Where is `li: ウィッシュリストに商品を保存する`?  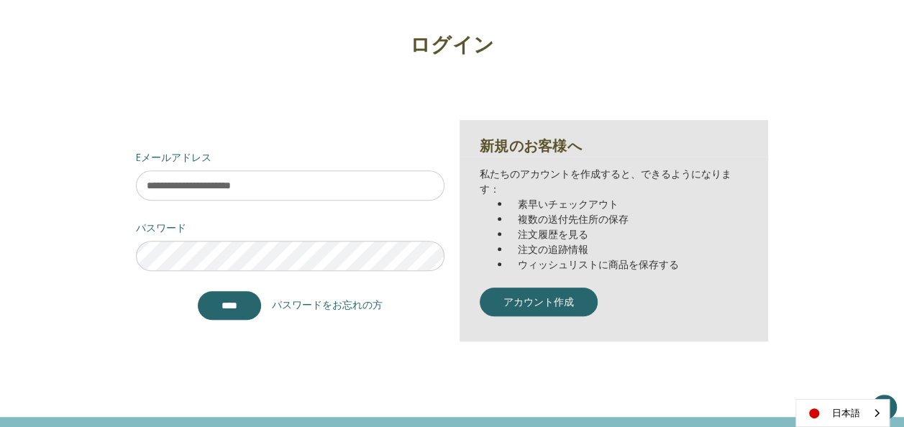 li: ウィッシュリストに商品を保存する is located at coordinates (628, 265).